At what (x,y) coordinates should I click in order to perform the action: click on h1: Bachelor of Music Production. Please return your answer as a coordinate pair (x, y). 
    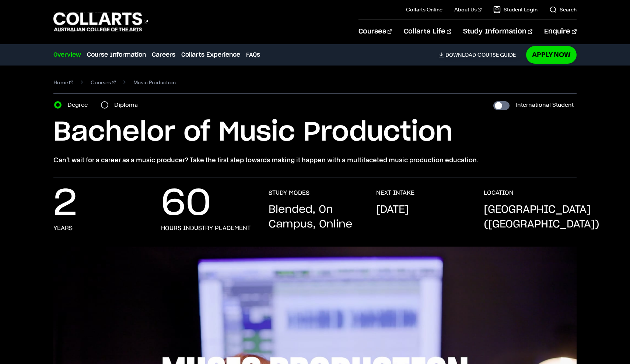
    Looking at the image, I should click on (315, 133).